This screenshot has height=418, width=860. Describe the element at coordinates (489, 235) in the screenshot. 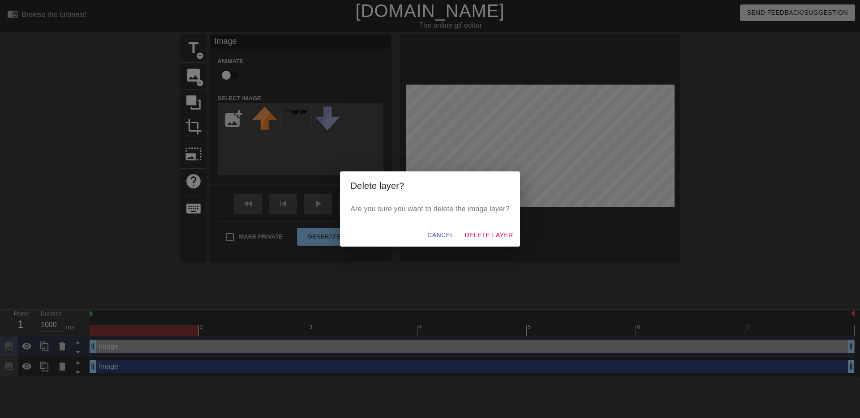

I see `button: Delete Layer` at that location.